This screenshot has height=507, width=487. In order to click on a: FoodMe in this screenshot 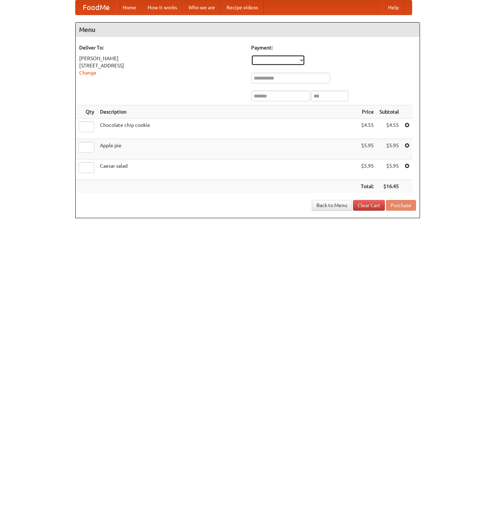, I will do `click(96, 8)`.